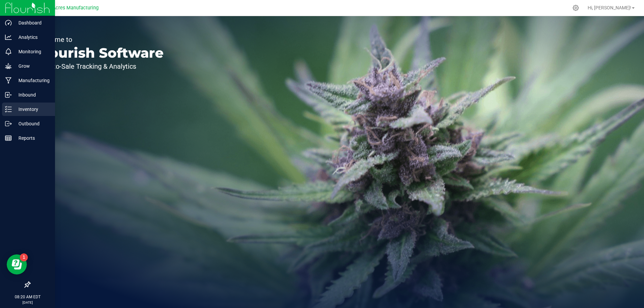  Describe the element at coordinates (8, 52) in the screenshot. I see `inline-svg: Monitoring` at that location.